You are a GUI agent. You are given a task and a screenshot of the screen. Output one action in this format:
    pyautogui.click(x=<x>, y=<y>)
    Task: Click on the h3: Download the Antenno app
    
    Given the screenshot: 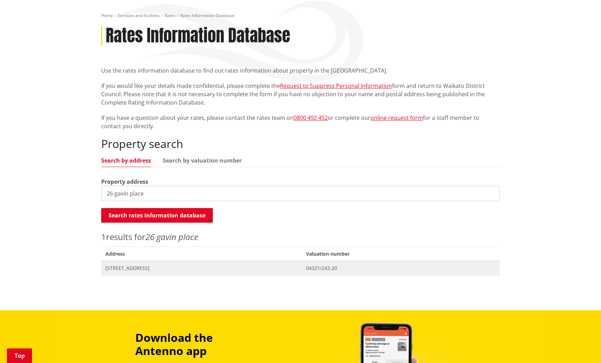 What is the action you would take?
    pyautogui.click(x=198, y=344)
    